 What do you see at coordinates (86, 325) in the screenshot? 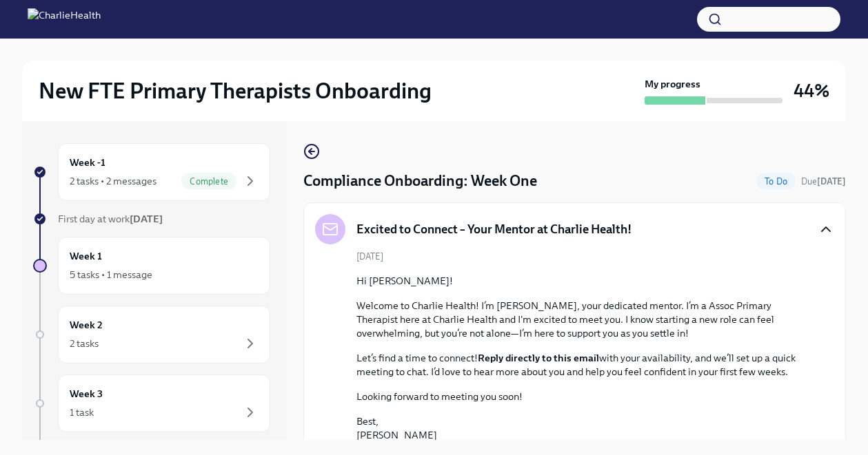
I see `h6: Week 2` at bounding box center [86, 325].